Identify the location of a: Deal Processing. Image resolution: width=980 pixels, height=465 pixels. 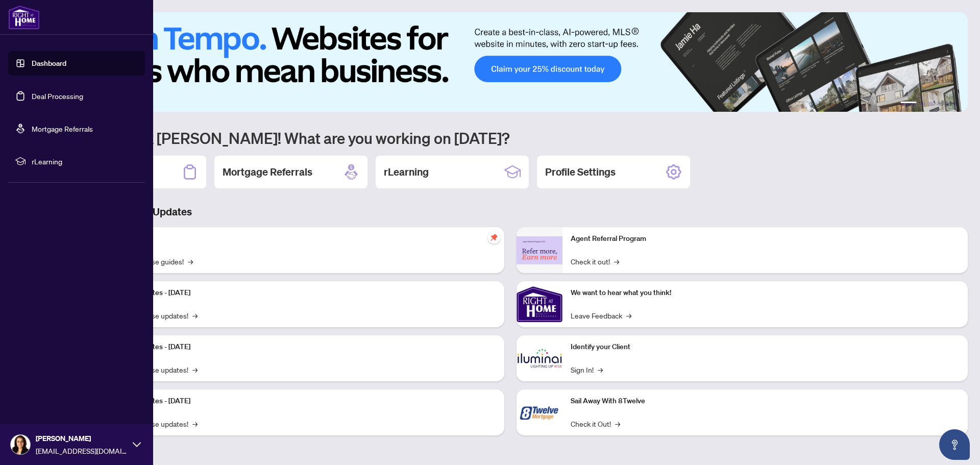
(57, 96).